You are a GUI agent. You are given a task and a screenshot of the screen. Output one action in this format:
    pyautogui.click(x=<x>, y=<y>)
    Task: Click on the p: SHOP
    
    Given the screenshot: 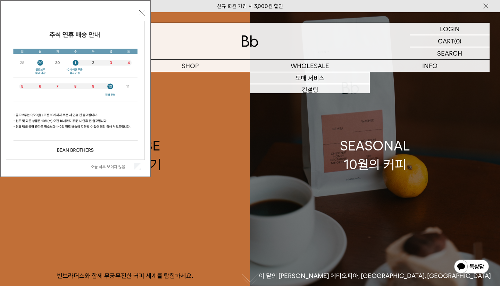 What is the action you would take?
    pyautogui.click(x=190, y=66)
    